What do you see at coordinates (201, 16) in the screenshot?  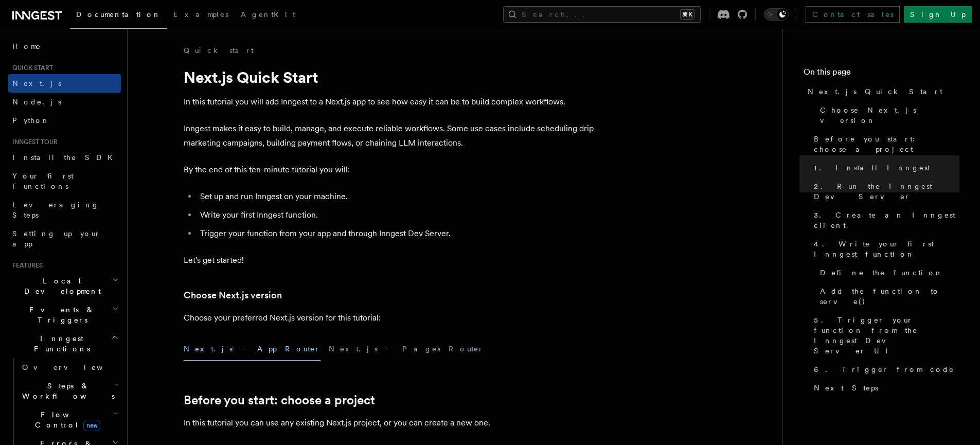 I see `a: Examples` at bounding box center [201, 16].